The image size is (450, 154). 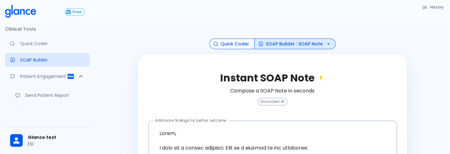 I want to click on a: Send a patient summary, so click(x=50, y=95).